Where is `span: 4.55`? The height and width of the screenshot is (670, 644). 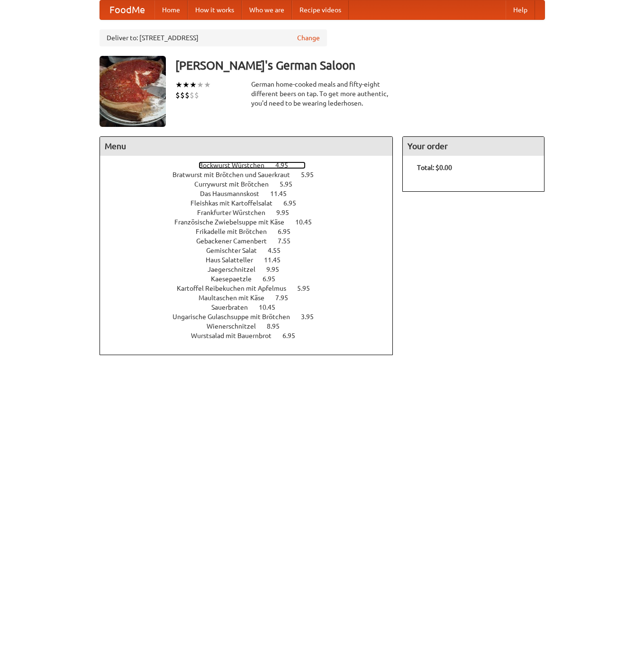
span: 4.55 is located at coordinates (279, 251).